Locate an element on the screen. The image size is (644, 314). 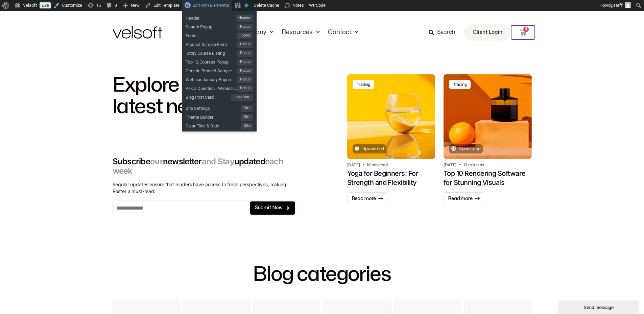
span: Product Sample Form is located at coordinates (211, 44).